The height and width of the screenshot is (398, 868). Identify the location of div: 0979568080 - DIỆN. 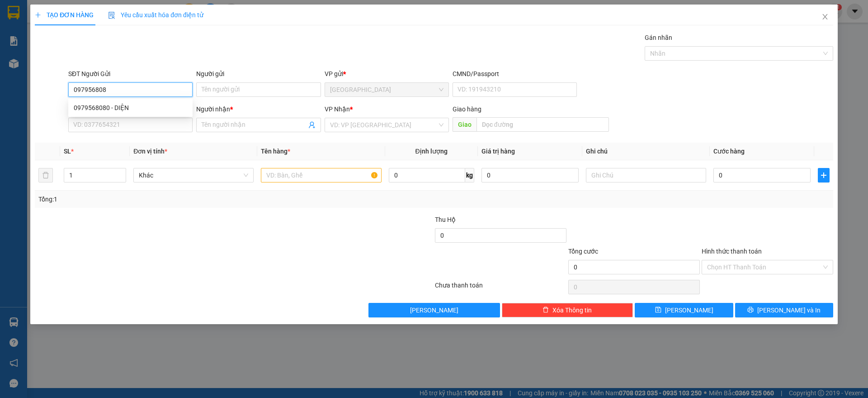
(130, 108).